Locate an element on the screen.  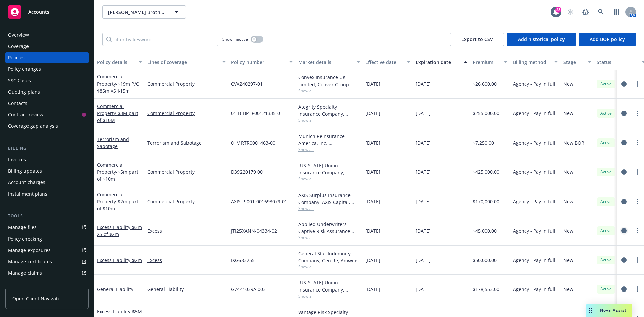
button: Lines of coverage is located at coordinates (186, 62).